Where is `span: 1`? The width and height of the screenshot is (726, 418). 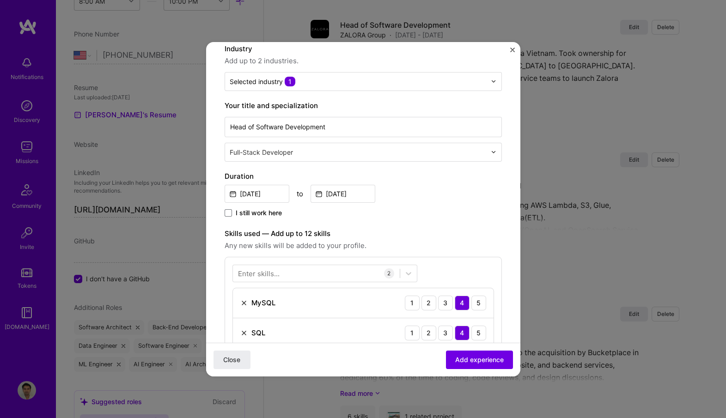
span: 1 is located at coordinates (290, 81).